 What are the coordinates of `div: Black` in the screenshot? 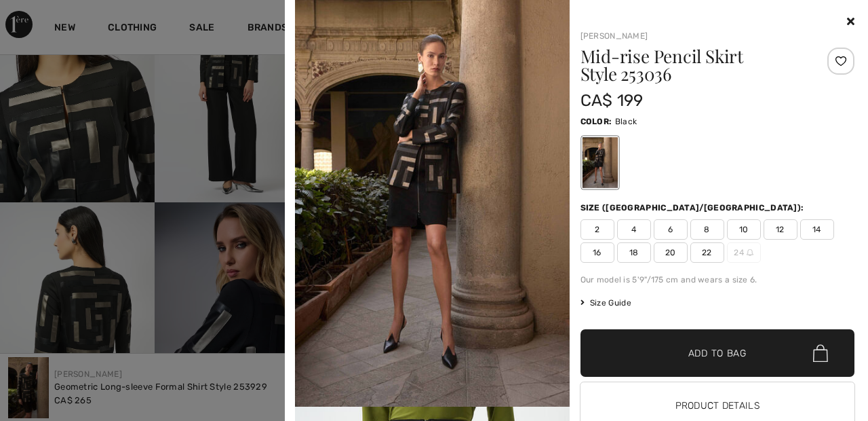 It's located at (600, 162).